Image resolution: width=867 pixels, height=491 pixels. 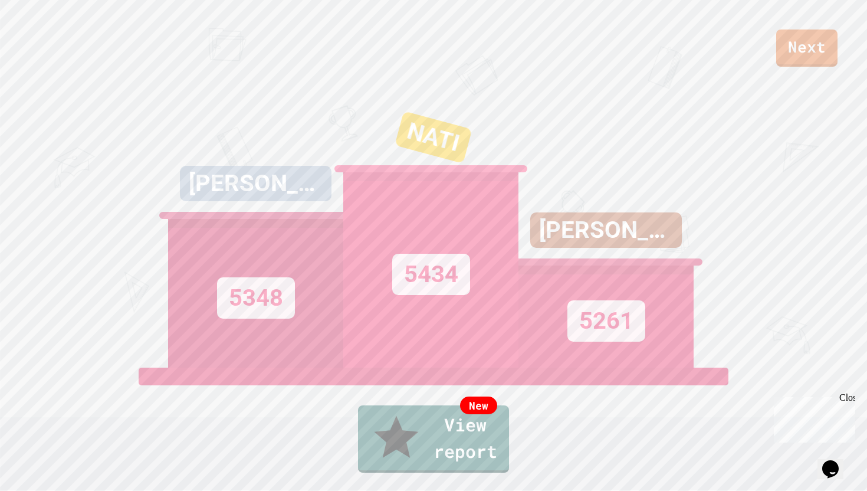 What do you see at coordinates (431, 274) in the screenshot?
I see `div: 5434` at bounding box center [431, 274].